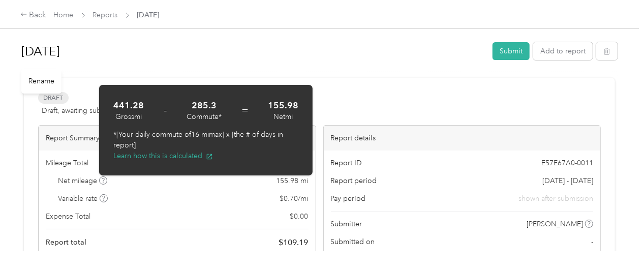 Image resolution: width=644 pixels, height=269 pixels. I want to click on strong: 441.28, so click(129, 106).